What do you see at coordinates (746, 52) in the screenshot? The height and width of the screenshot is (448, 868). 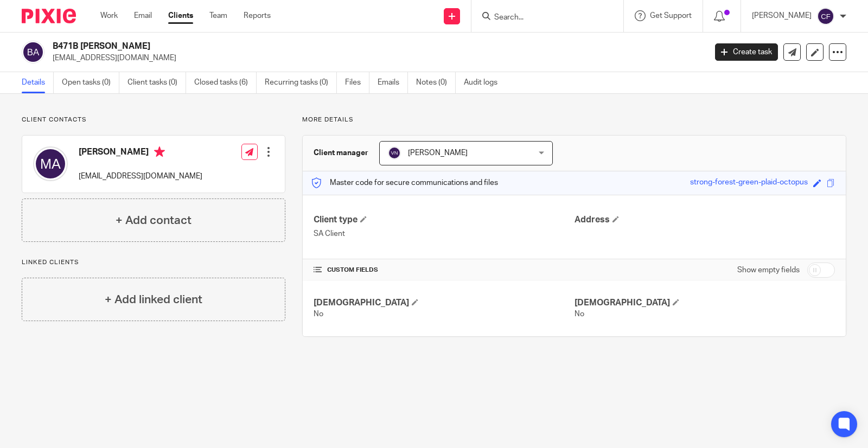 I see `a: Create task` at bounding box center [746, 52].